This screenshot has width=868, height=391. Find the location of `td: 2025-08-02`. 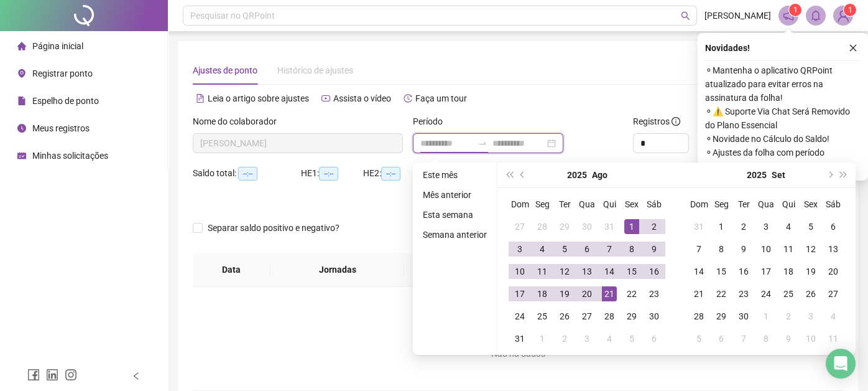

td: 2025-08-02 is located at coordinates (654, 227).